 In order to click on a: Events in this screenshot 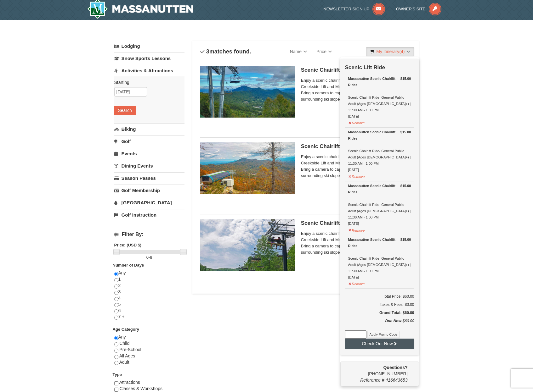, I will do `click(149, 153)`.